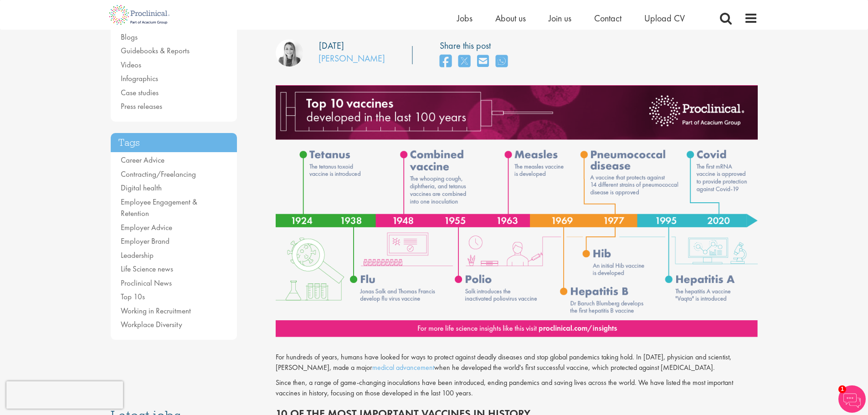 The image size is (868, 415). What do you see at coordinates (608, 18) in the screenshot?
I see `span: Contact` at bounding box center [608, 18].